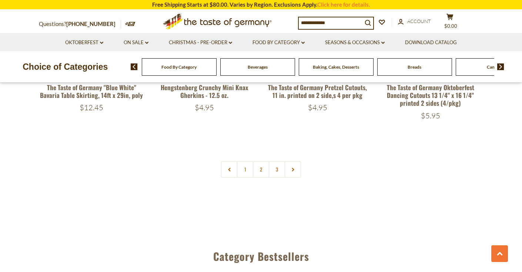 This screenshot has height=272, width=522. What do you see at coordinates (355, 43) in the screenshot?
I see `a: Seasons & Occasions` at bounding box center [355, 43].